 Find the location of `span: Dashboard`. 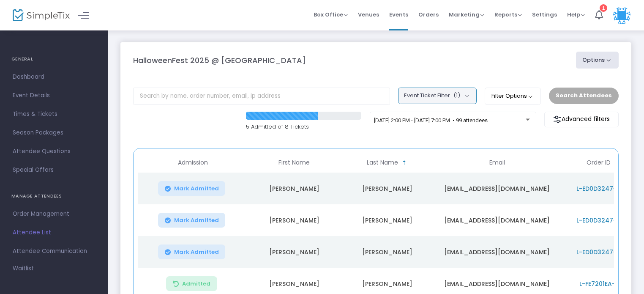

span: Dashboard is located at coordinates (54, 77).